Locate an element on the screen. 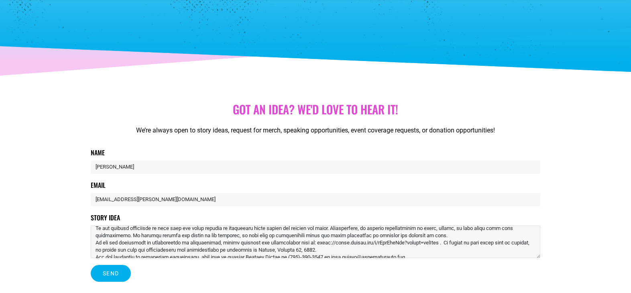 This screenshot has width=631, height=293. h1: Got aN idea? we'd love to hear it! is located at coordinates (315, 109).